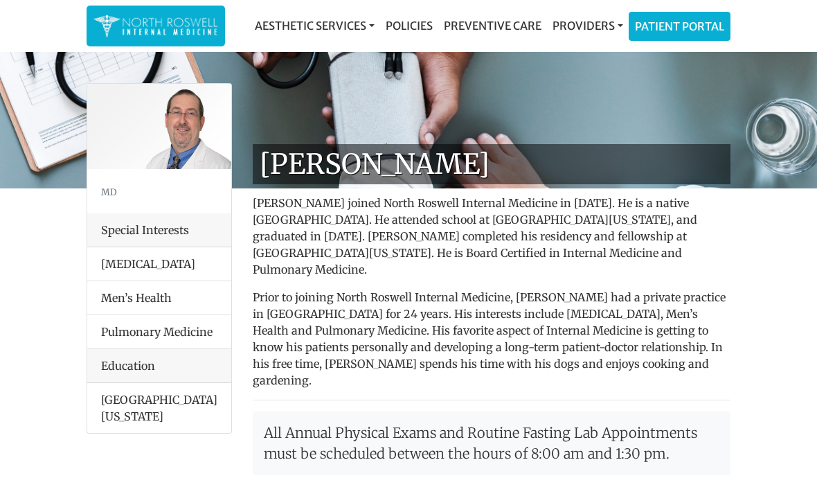  What do you see at coordinates (314, 26) in the screenshot?
I see `a: Aesthetic Services` at bounding box center [314, 26].